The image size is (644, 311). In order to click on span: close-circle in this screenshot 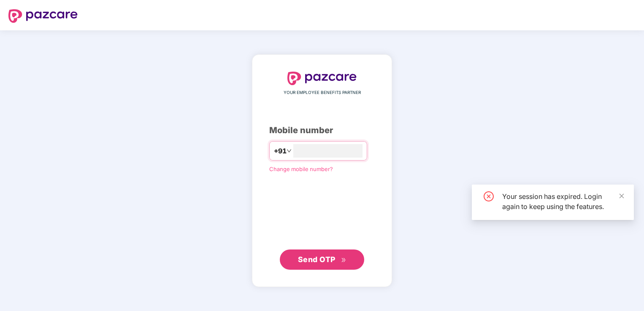, I will do `click(489, 197)`.